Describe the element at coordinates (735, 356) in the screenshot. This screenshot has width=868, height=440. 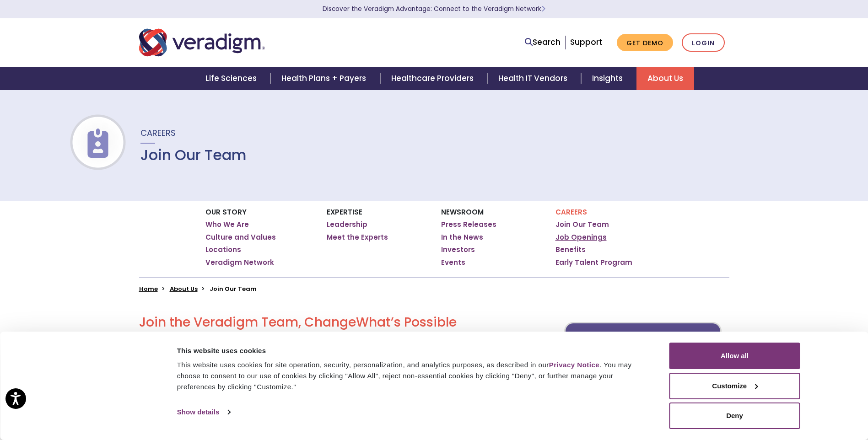
I see `button: Allow all` at that location.